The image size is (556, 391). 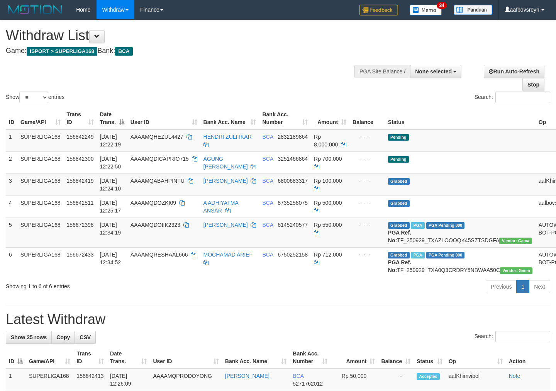 I want to click on span: PGA Pending, so click(x=446, y=225).